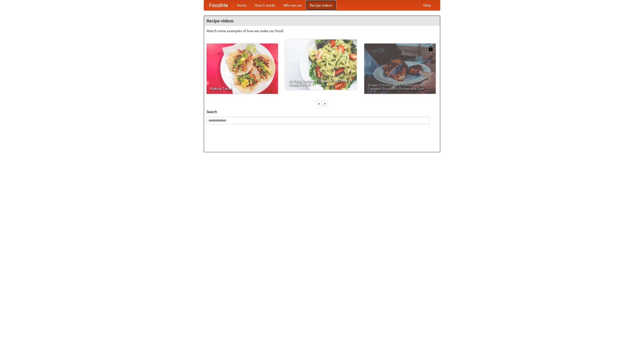 This screenshot has height=356, width=644. I want to click on span: An Easy, Summery Tomato Pasta That's Ready for Fall, so click(321, 82).